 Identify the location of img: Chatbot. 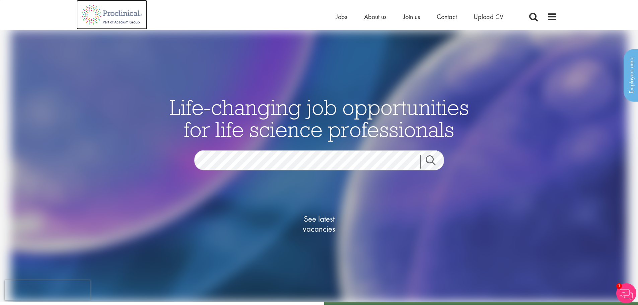
(626, 293).